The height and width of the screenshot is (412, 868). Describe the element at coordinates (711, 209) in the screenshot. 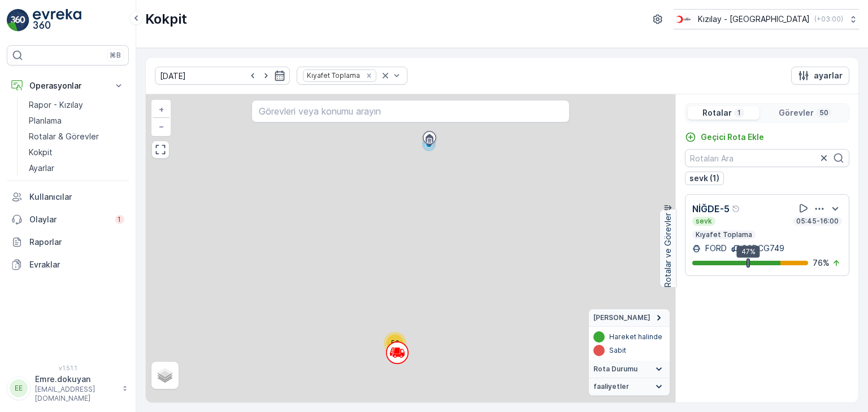

I see `p: NİĞDE-5` at that location.